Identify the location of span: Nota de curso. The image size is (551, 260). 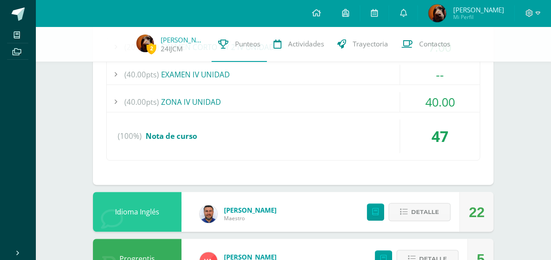
(171, 136).